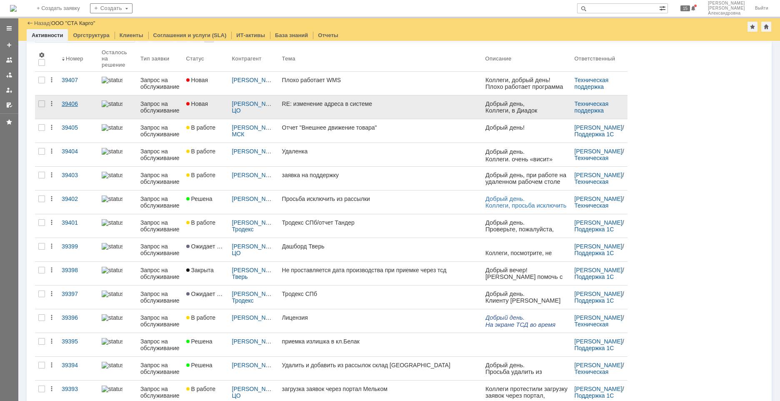 Image resolution: width=780 pixels, height=401 pixels. I want to click on div: Осталось на решение, so click(114, 58).